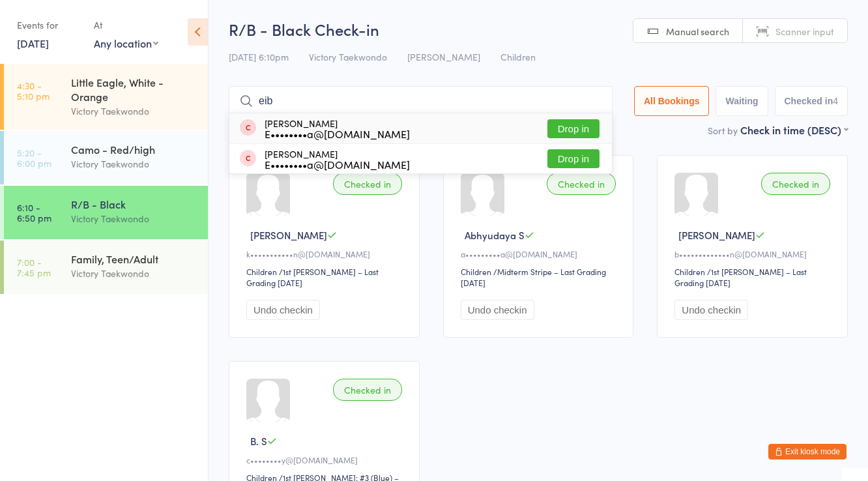 The width and height of the screenshot is (868, 481). Describe the element at coordinates (812, 101) in the screenshot. I see `button: Checked in4` at that location.